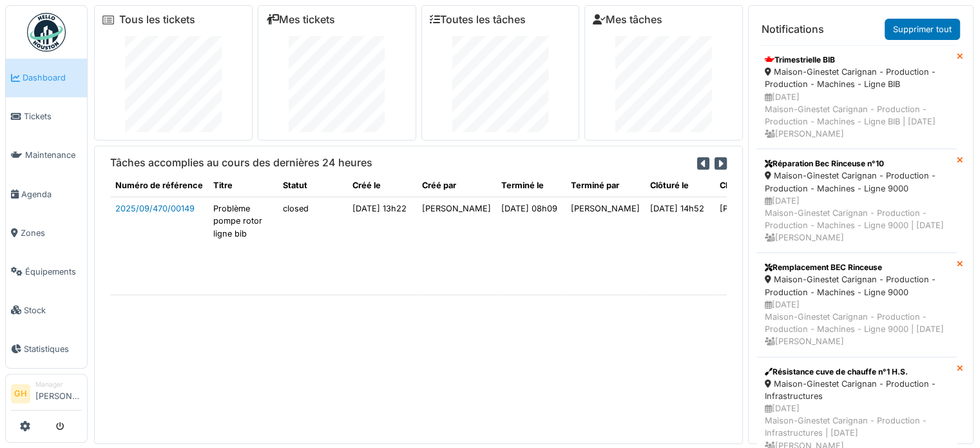 The width and height of the screenshot is (980, 448). What do you see at coordinates (53, 155) in the screenshot?
I see `span: Maintenance` at bounding box center [53, 155].